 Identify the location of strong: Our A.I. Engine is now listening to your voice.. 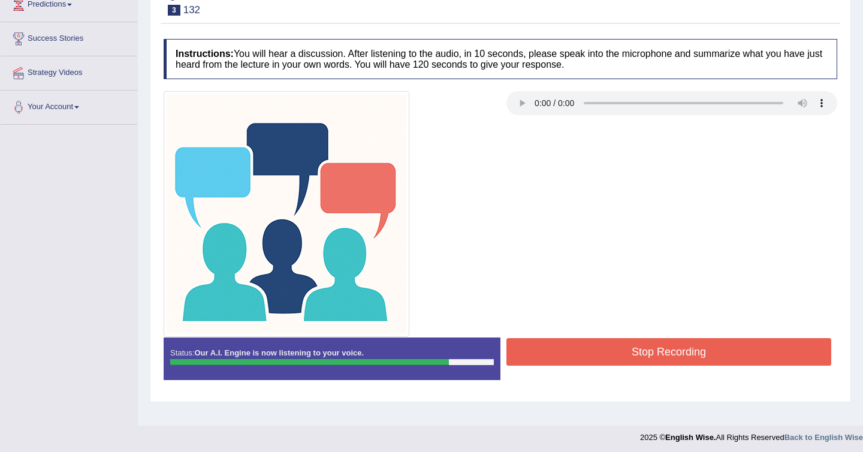
(279, 353).